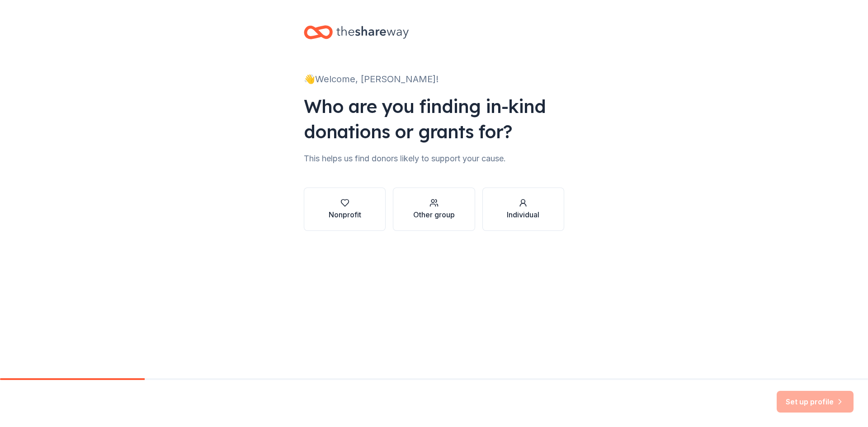  Describe the element at coordinates (523, 215) in the screenshot. I see `div: Individual` at that location.